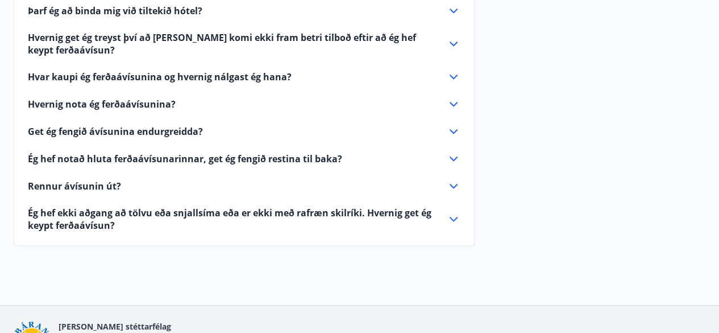  Describe the element at coordinates (244, 219) in the screenshot. I see `div: Ég hef ekki aðgang að tölvu eða snjallsíma eða er ekki með rafræn skilríki. Hvernig get ég keypt ...` at that location.